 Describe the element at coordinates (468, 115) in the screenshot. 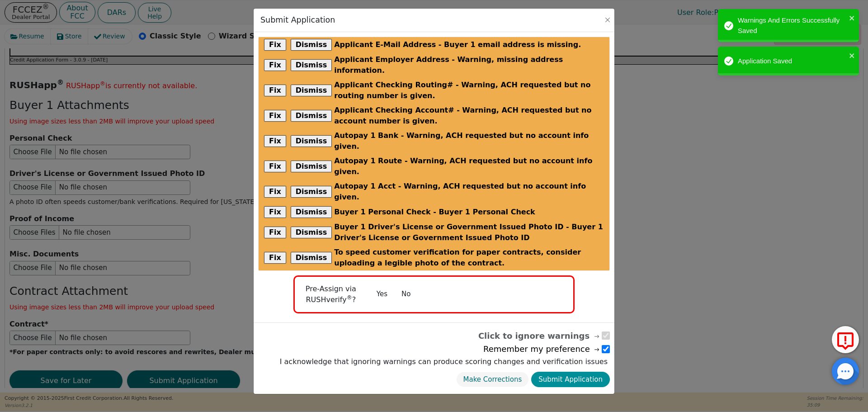

I see `span: Applicant Checking Account# - Warning, ACH requested but no account number is given.` at that location.